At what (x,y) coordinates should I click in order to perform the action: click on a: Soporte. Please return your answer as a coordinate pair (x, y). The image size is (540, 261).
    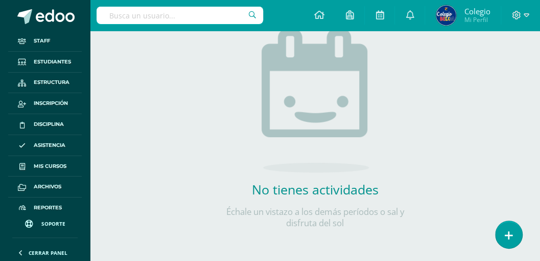
    Looking at the image, I should click on (45, 222).